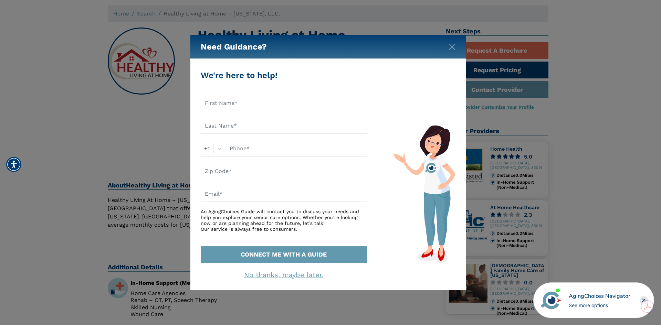  What do you see at coordinates (284, 254) in the screenshot?
I see `button: CONNECT ME WITH A GUIDE` at bounding box center [284, 254].